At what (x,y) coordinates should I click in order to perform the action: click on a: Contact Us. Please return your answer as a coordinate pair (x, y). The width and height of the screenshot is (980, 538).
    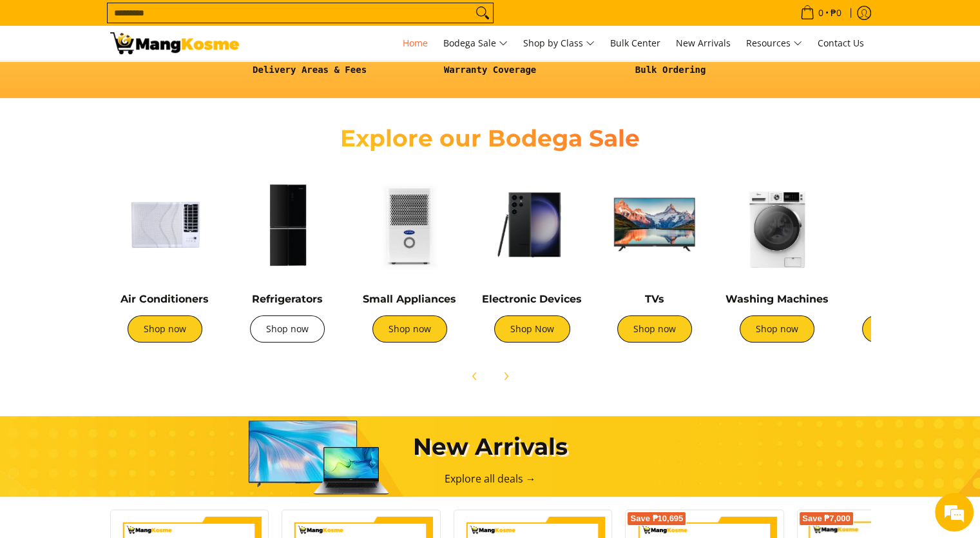
    Looking at the image, I should click on (841, 43).